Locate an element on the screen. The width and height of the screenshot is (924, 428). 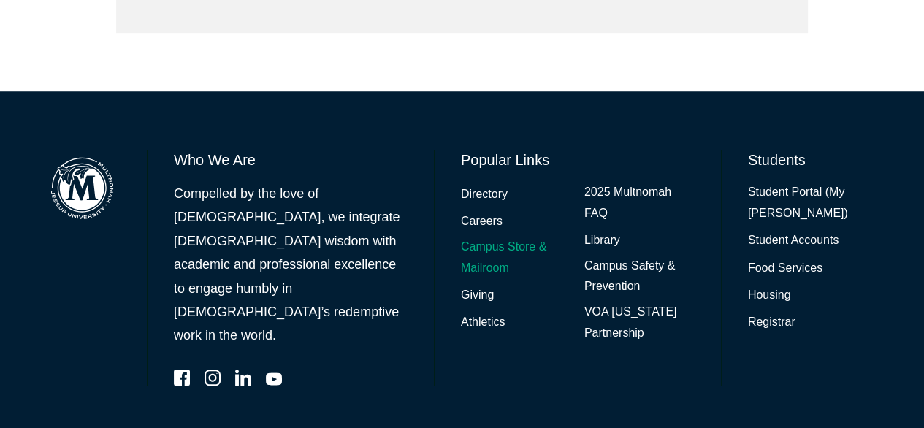
a: Campus Safety & Prevention is located at coordinates (639, 277).